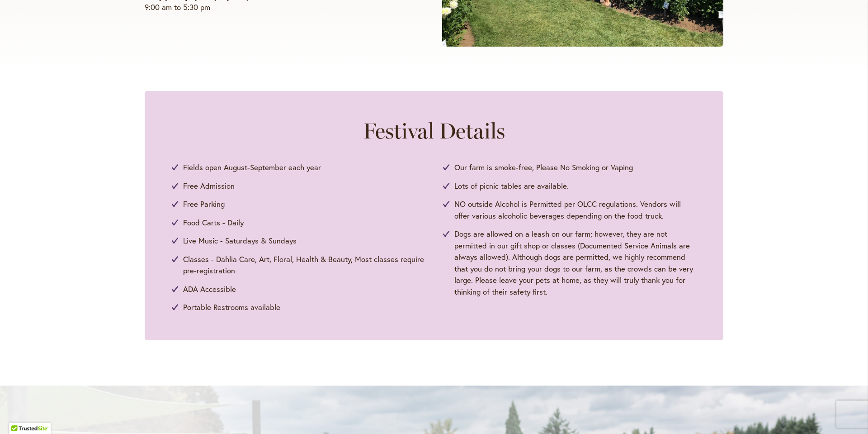 This screenshot has width=868, height=434. Describe the element at coordinates (209, 186) in the screenshot. I see `span: Free Admission` at that location.